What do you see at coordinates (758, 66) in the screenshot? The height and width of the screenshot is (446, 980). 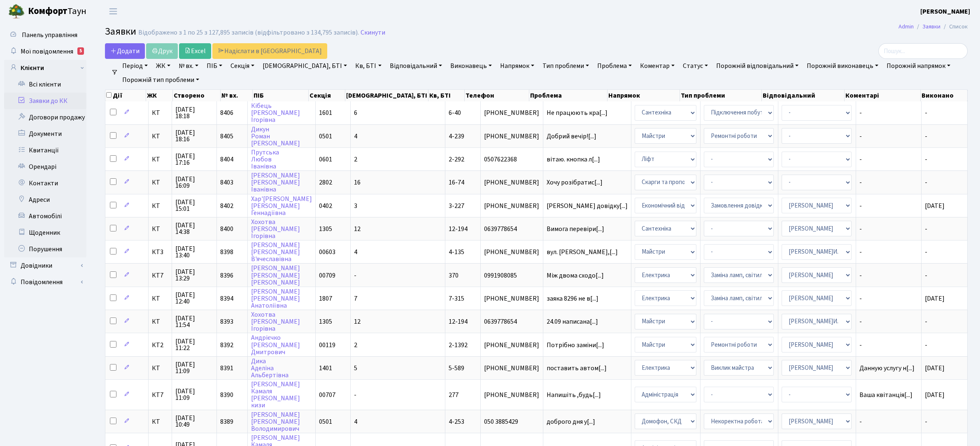 I see `a: Порожній відповідальний` at bounding box center [758, 66].